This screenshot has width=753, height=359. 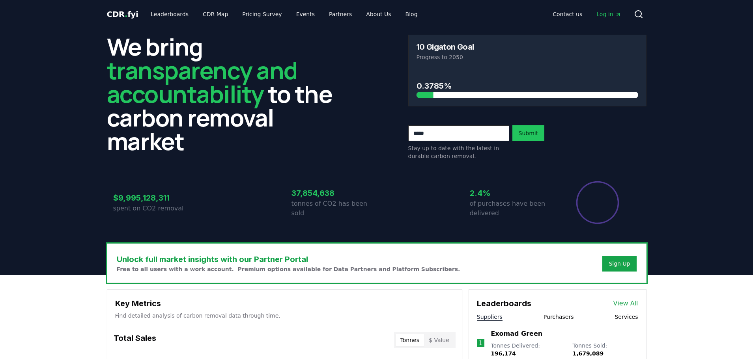 What do you see at coordinates (156, 209) in the screenshot?
I see `p: spent on CO2 removal` at bounding box center [156, 209].